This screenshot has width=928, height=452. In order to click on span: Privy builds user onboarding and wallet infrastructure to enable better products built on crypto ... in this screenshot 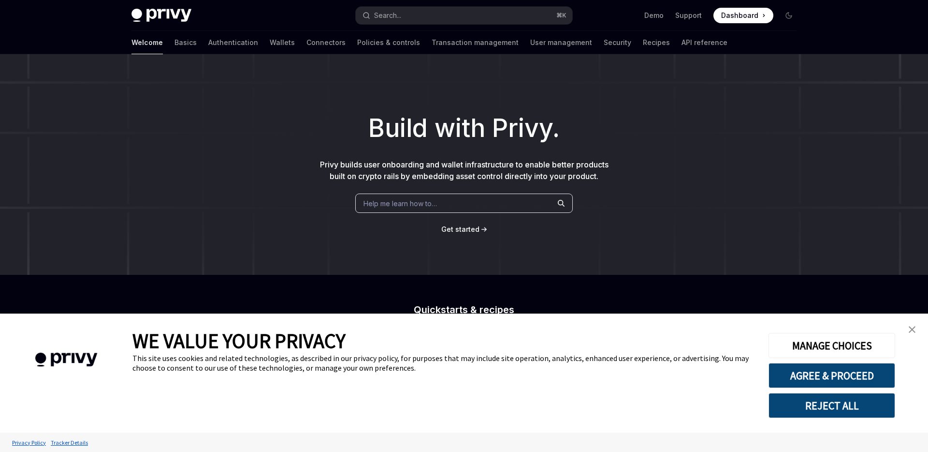, I will do `click(464, 170)`.